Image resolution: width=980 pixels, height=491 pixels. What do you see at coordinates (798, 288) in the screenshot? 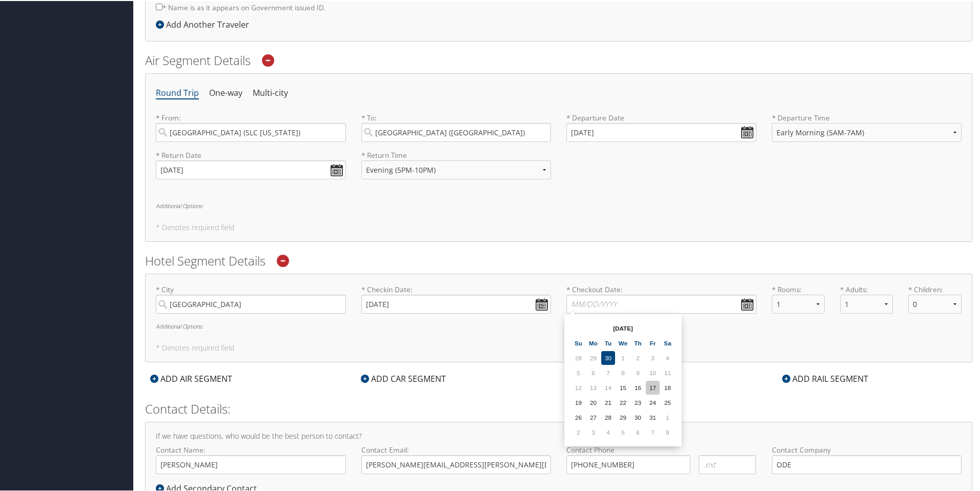
I see `label: * Rooms:` at bounding box center [798, 288].